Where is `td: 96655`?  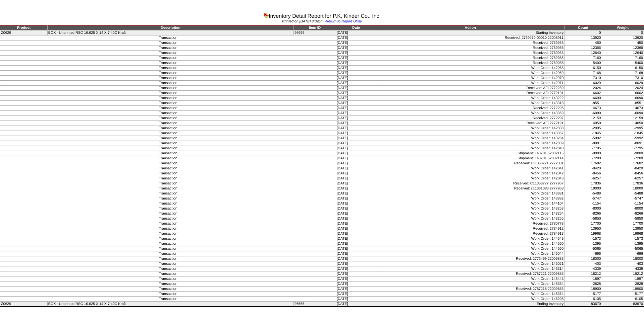
td: 96655 is located at coordinates (315, 33).